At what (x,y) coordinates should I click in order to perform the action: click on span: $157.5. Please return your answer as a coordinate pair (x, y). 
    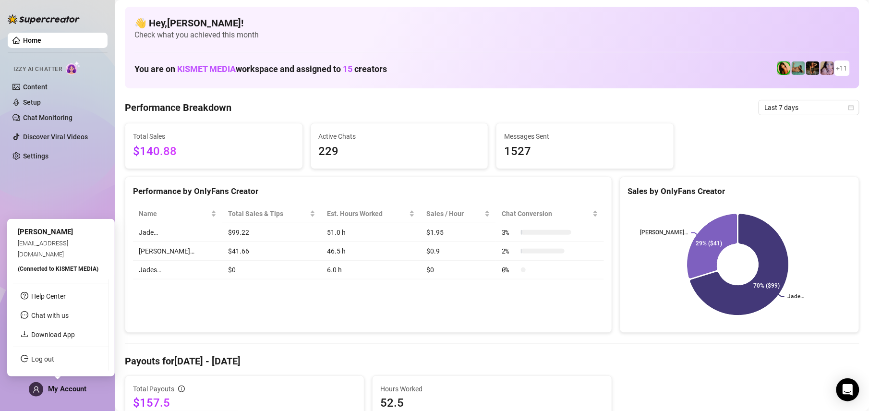
    Looking at the image, I should click on (244, 403).